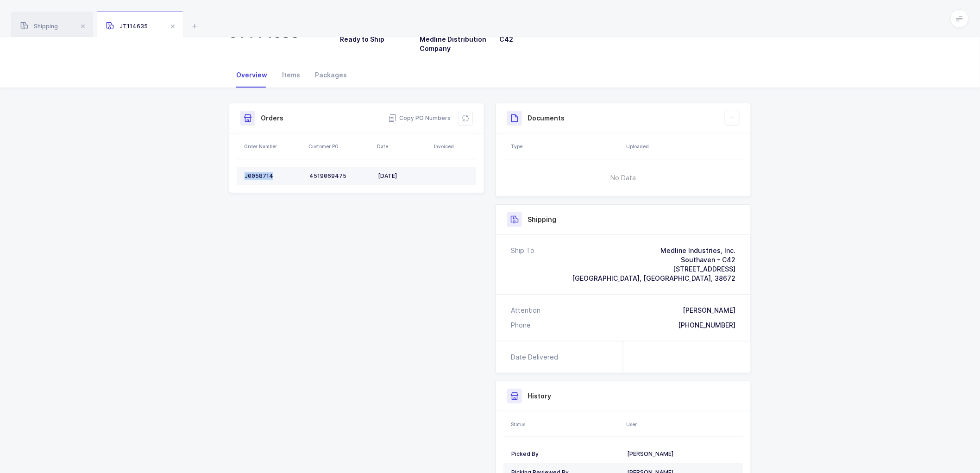 This screenshot has height=473, width=980. I want to click on div: Items, so click(290, 75).